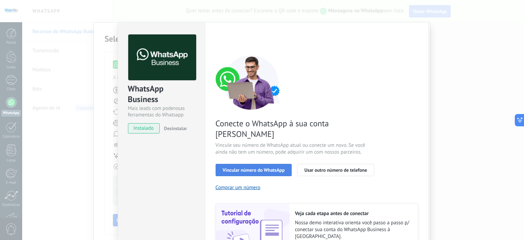  Describe the element at coordinates (353, 230) in the screenshot. I see `span: Nossa demo interativa orienta você passo a passo p/ conectar sua conta do WhatsApp Business à [GE...` at that location.